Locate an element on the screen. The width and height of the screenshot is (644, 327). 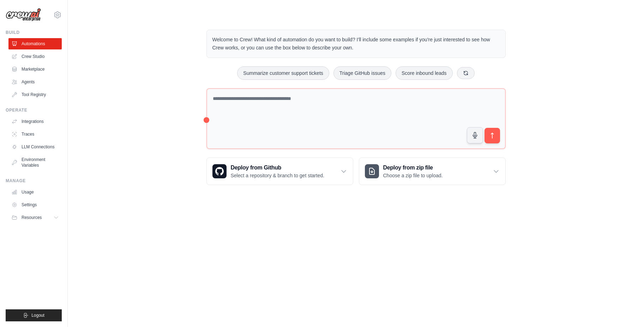
p: Select a repository & branch to get started. is located at coordinates (277, 175).